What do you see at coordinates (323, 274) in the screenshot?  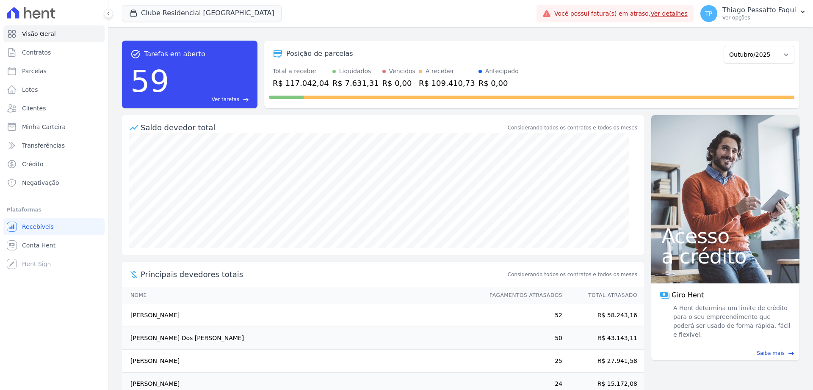 I see `span: Principais devedores totais` at bounding box center [323, 274].